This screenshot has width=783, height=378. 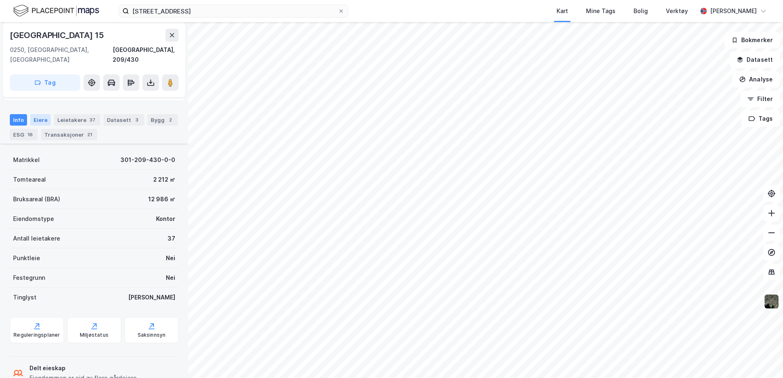 I want to click on div: Miljøstatus, so click(x=94, y=335).